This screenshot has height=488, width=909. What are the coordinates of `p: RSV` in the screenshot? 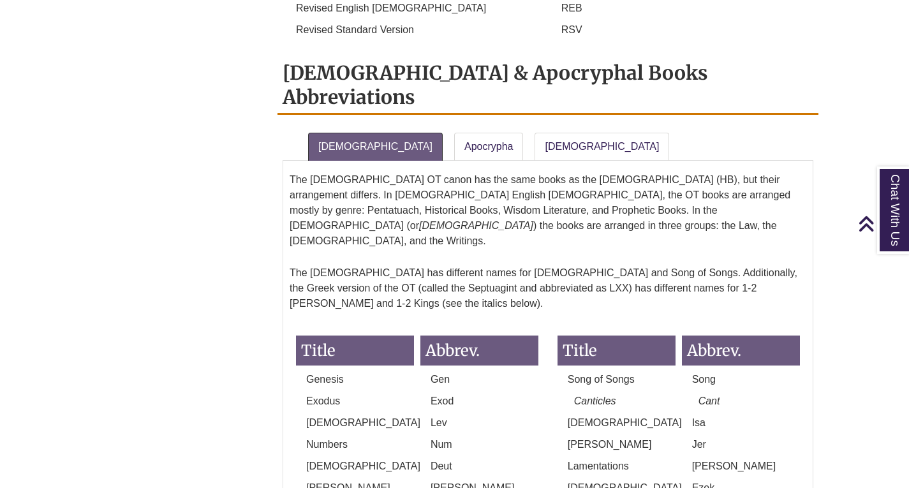 It's located at (681, 30).